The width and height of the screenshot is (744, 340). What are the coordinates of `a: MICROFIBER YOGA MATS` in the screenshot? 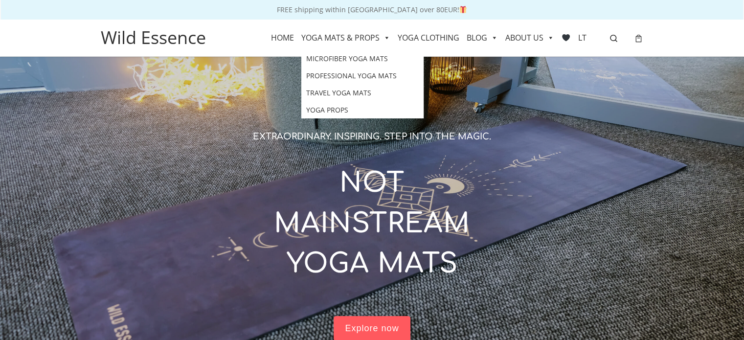 It's located at (363, 58).